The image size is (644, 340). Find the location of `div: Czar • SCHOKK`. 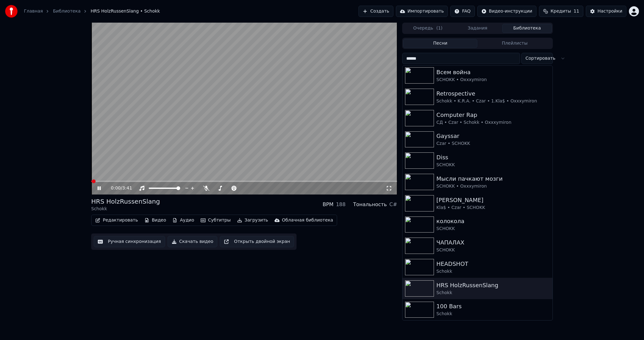

div: Czar • SCHOKK is located at coordinates (493, 144).